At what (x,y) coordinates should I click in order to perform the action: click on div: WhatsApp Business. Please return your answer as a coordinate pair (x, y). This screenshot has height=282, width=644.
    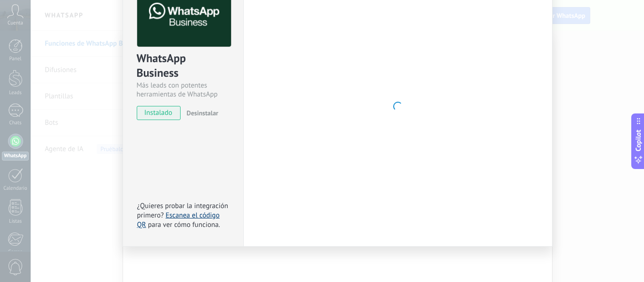
    Looking at the image, I should click on (183, 66).